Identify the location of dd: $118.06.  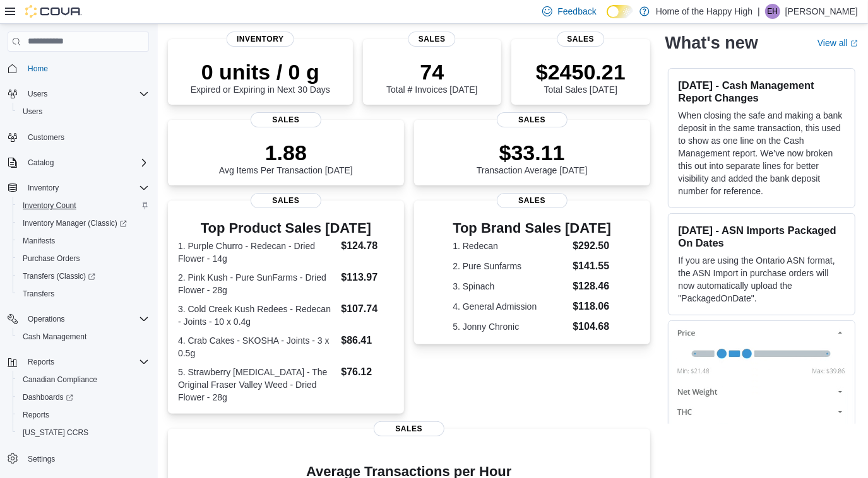
(591, 306).